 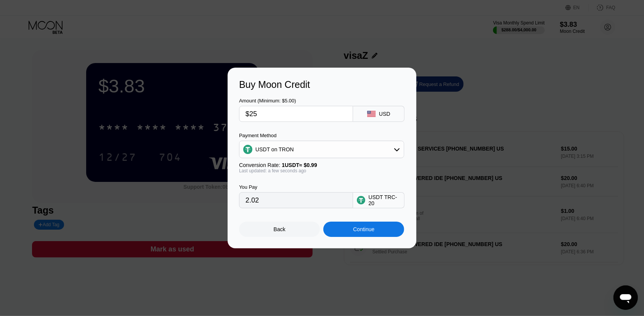 What do you see at coordinates (385, 114) in the screenshot?
I see `div: USD` at bounding box center [385, 114].